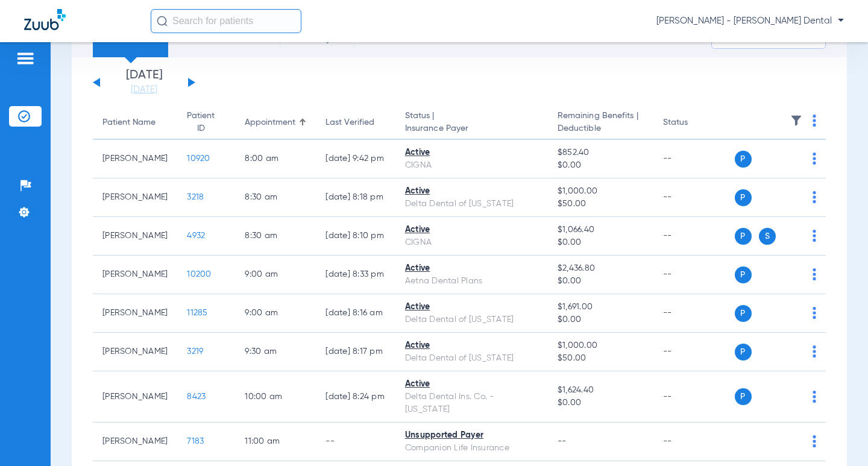 Image resolution: width=868 pixels, height=466 pixels. Describe the element at coordinates (199, 274) in the screenshot. I see `span: 10200` at that location.